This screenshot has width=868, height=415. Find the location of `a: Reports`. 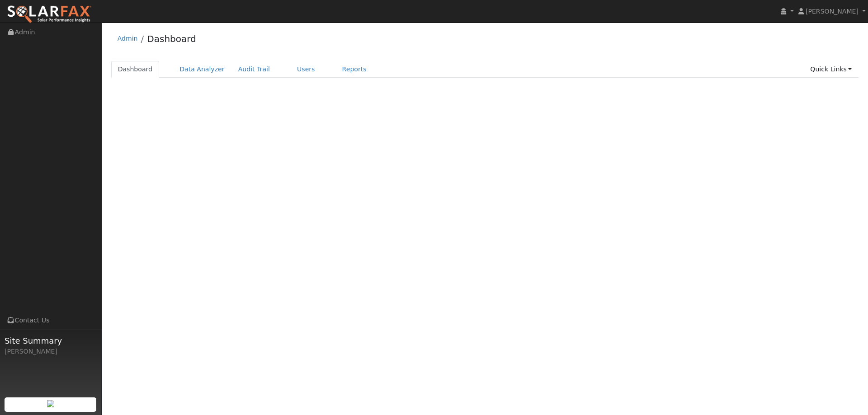

a: Reports is located at coordinates (354, 69).